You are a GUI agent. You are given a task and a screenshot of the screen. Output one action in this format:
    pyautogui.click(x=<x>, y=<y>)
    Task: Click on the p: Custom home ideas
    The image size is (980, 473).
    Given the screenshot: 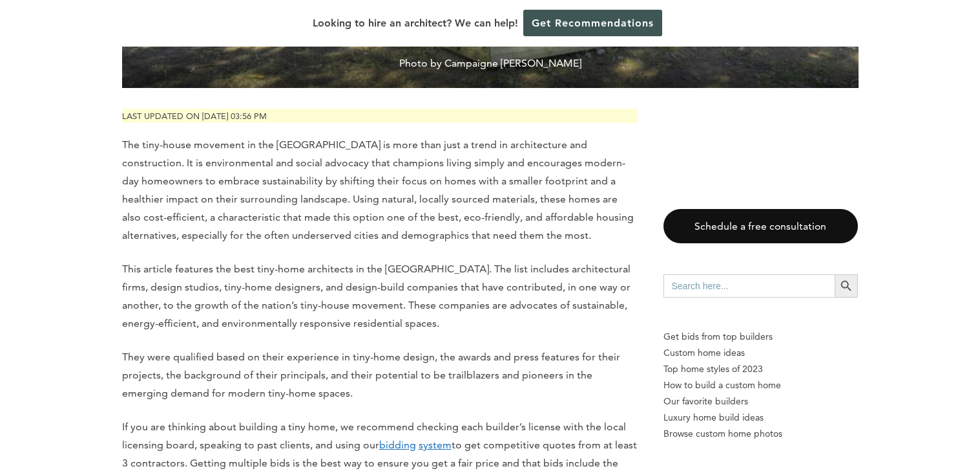 What is the action you would take?
    pyautogui.click(x=761, y=352)
    